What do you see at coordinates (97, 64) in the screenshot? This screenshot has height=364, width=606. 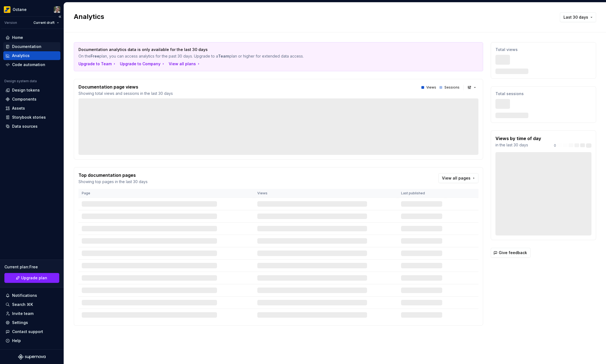 I see `div: Upgrade to Team` at bounding box center [97, 64].